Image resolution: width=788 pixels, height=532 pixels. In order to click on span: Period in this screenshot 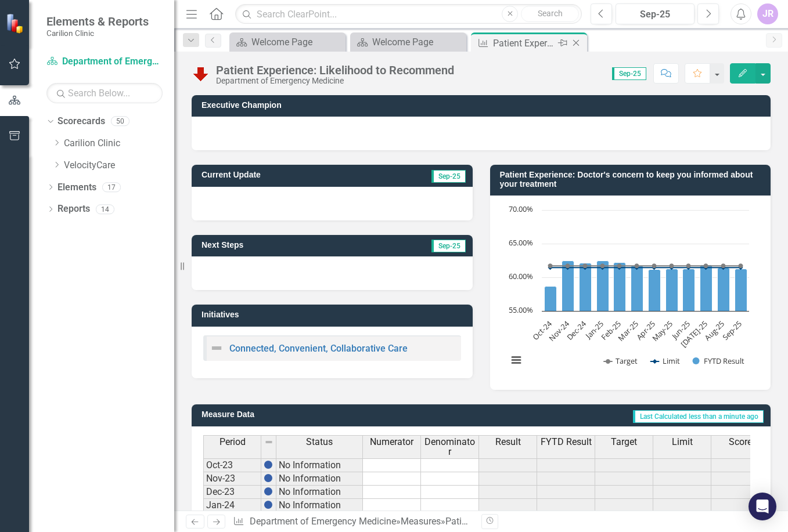, I will do `click(232, 442)`.